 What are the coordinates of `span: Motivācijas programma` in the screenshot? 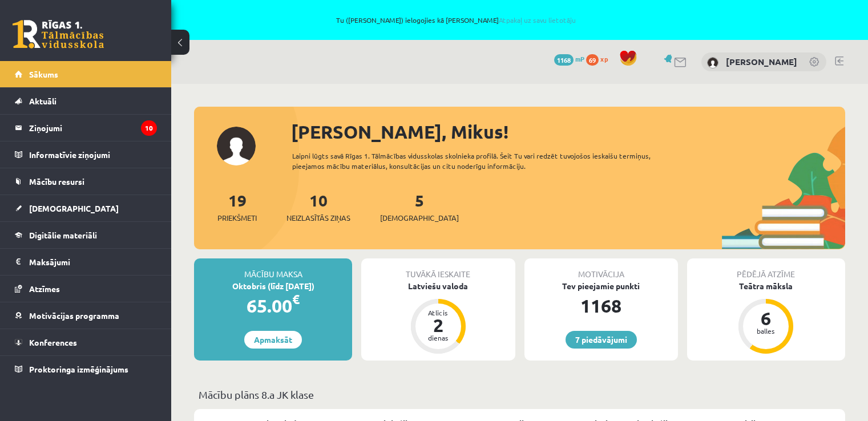 It's located at (74, 316).